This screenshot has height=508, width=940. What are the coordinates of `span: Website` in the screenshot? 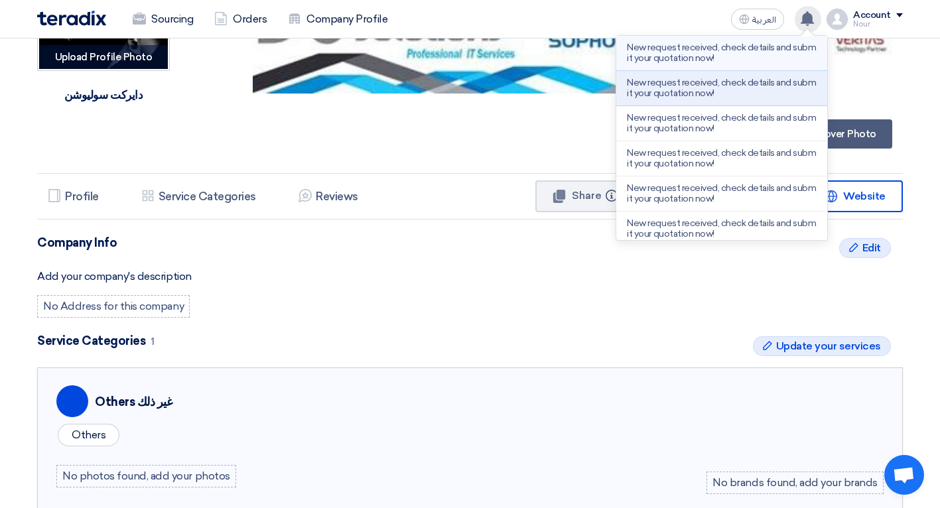 It's located at (865, 196).